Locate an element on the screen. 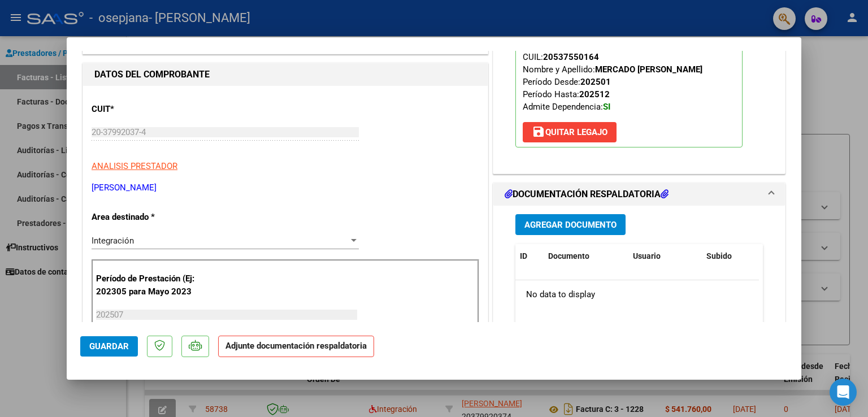 The width and height of the screenshot is (868, 417). strong: SI is located at coordinates (607, 106).